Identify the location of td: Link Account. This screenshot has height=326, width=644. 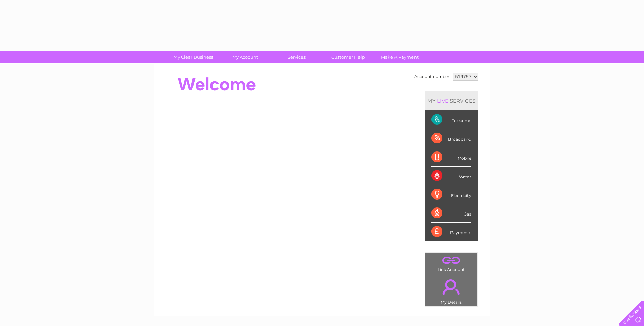
(451, 263).